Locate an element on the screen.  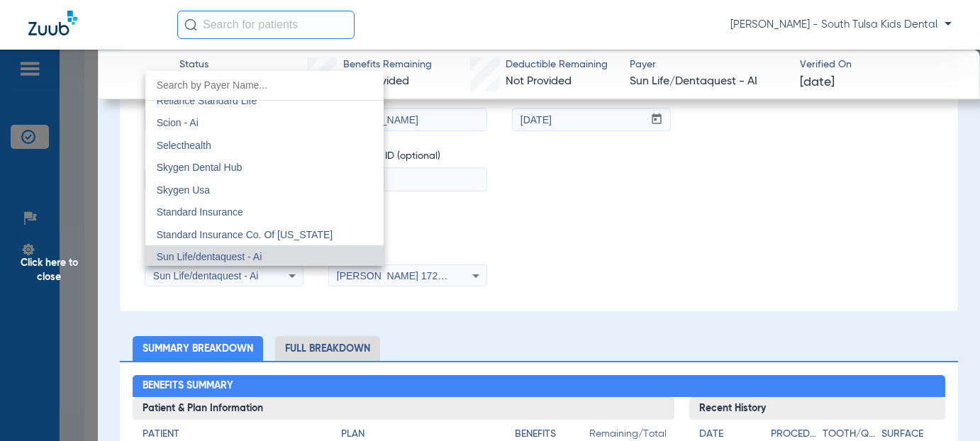
span: Scion - Ai is located at coordinates (177, 122).